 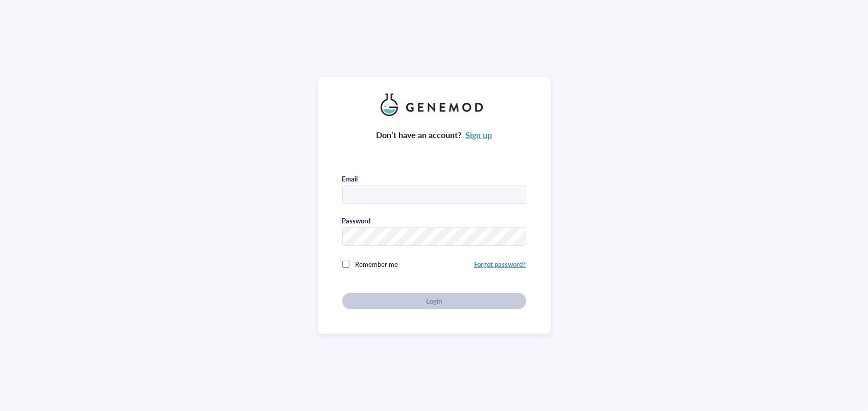 I want to click on div: Don’t have an account?, so click(x=434, y=135).